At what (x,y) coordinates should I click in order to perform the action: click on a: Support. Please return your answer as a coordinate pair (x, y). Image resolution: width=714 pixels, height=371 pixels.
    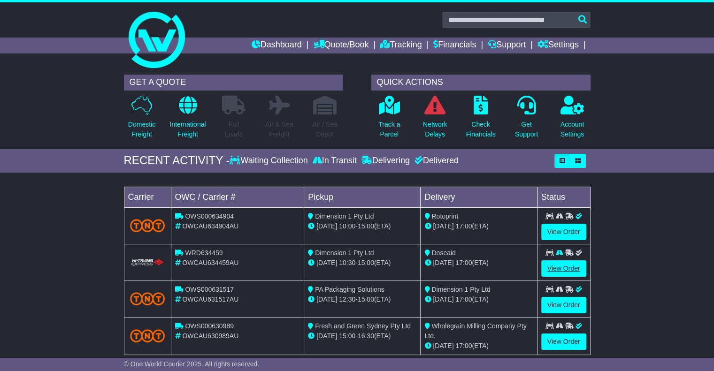
    Looking at the image, I should click on (506, 46).